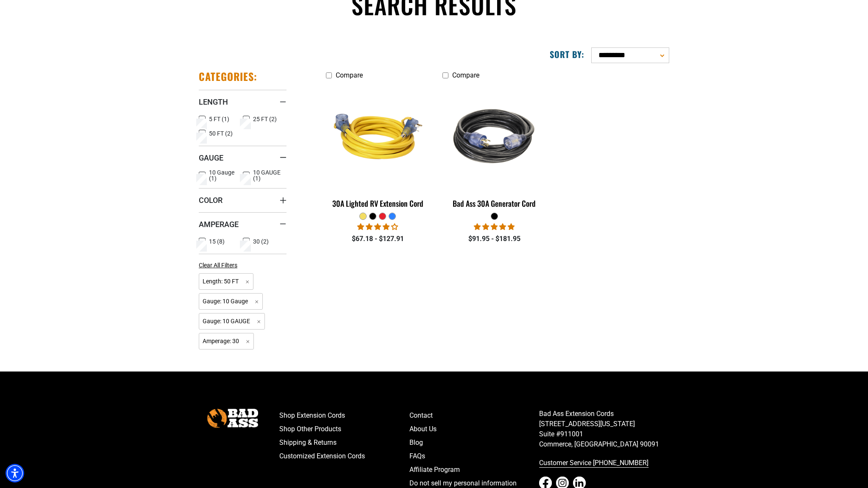 This screenshot has height=488, width=868. I want to click on a: Amperage: 30, so click(226, 341).